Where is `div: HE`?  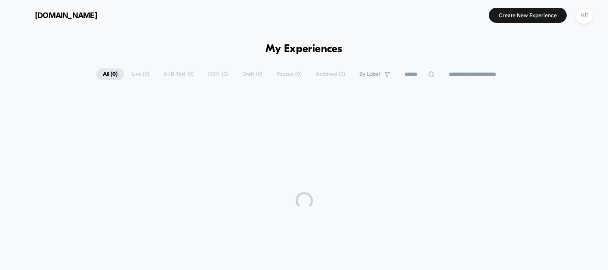 div: HE is located at coordinates (584, 15).